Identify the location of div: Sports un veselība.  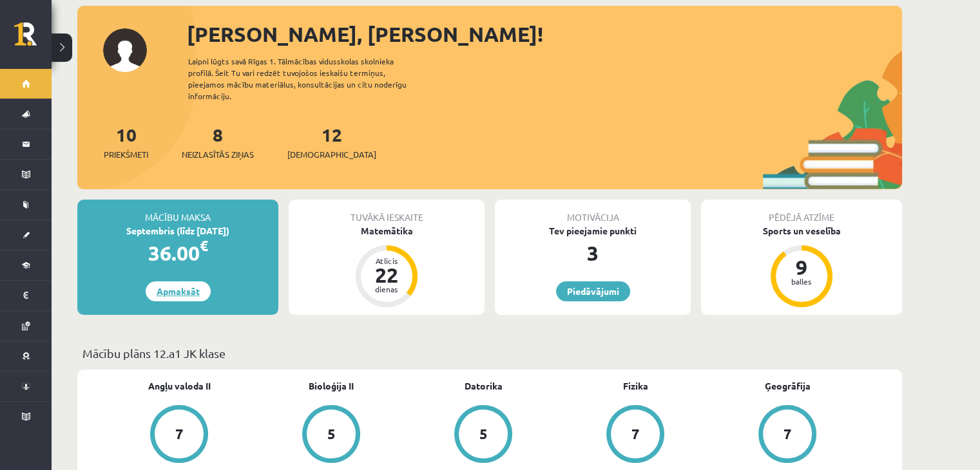
(802, 231).